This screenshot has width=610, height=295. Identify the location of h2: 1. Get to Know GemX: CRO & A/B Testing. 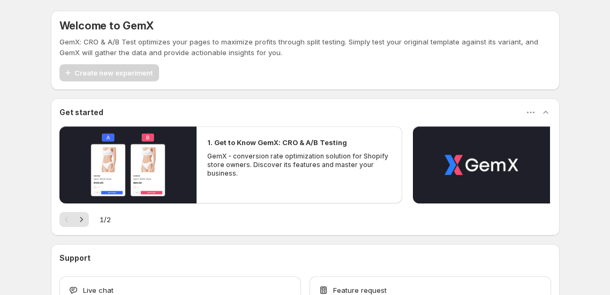
(277, 142).